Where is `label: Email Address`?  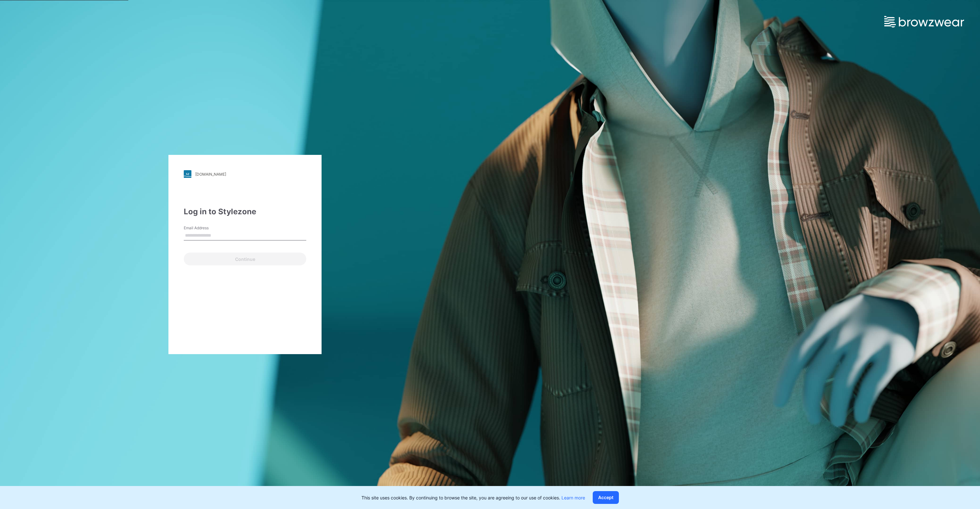 label: Email Address is located at coordinates (206, 228).